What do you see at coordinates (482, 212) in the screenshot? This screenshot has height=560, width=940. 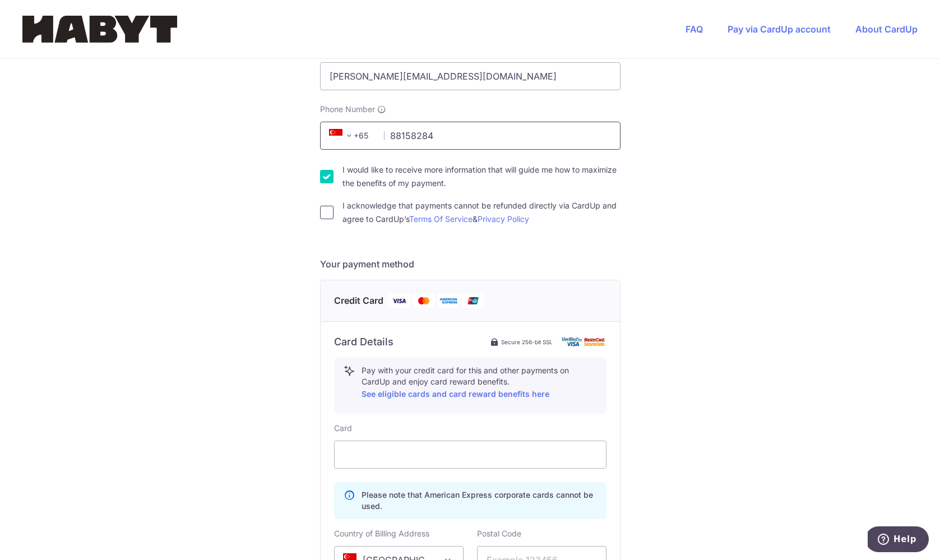 I see `label: I acknowledge that payments cannot be refunded directly via CardUp and agree to CardUp’s &` at bounding box center [482, 212].